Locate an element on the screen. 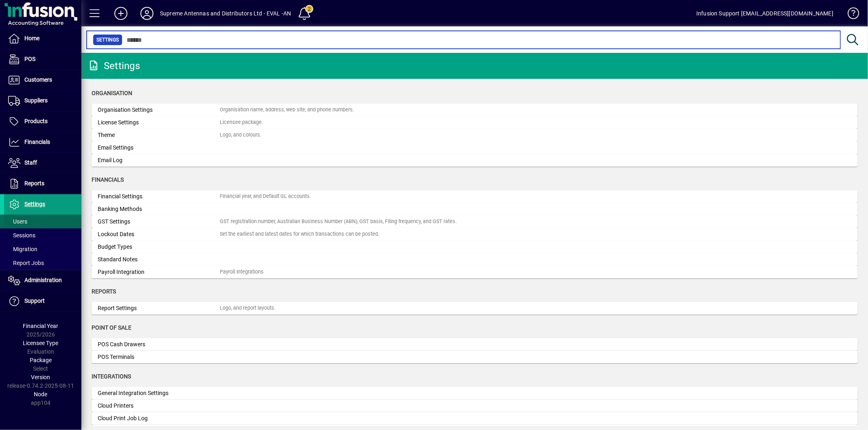 This screenshot has width=868, height=430. div: Logo, and colours. is located at coordinates (241, 135).